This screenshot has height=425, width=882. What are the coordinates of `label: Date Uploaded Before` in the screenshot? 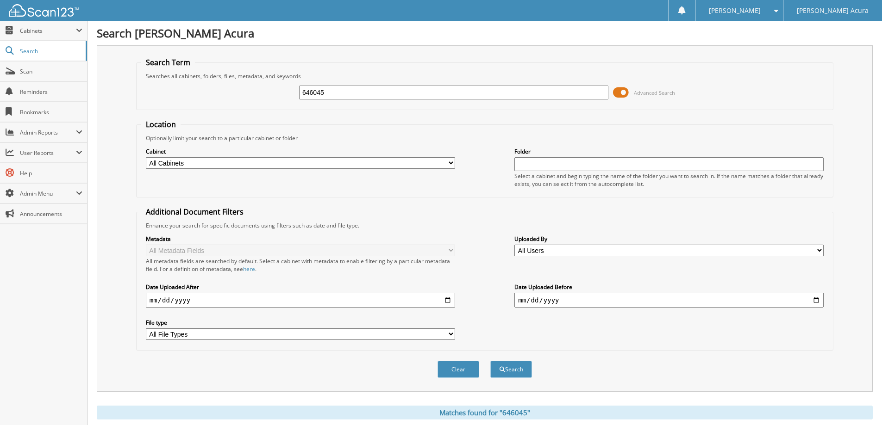 It's located at (669, 287).